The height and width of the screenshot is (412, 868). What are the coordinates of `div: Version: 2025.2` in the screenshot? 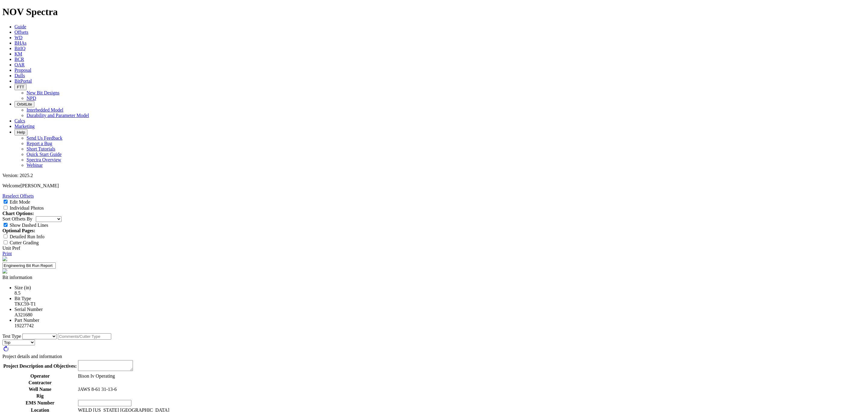 It's located at (434, 175).